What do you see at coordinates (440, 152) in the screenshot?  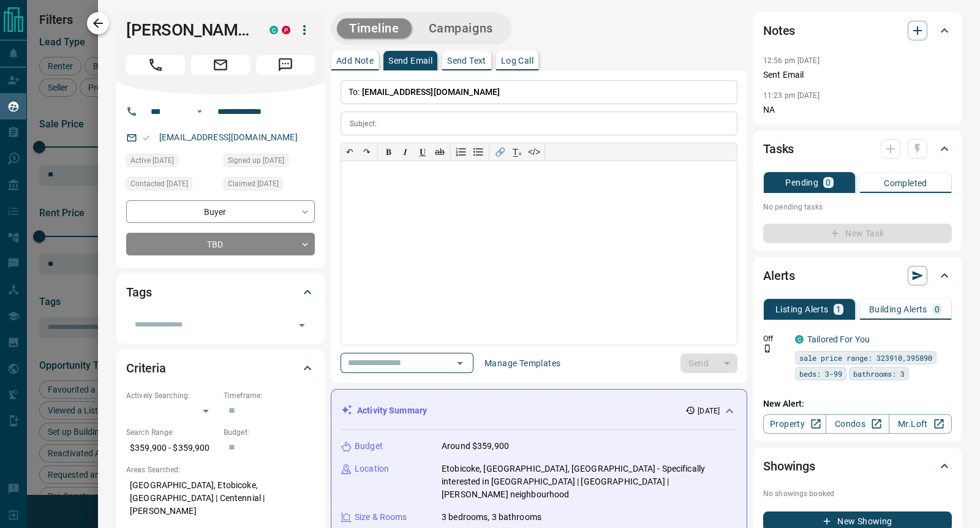 I see `button: ab` at bounding box center [440, 152].